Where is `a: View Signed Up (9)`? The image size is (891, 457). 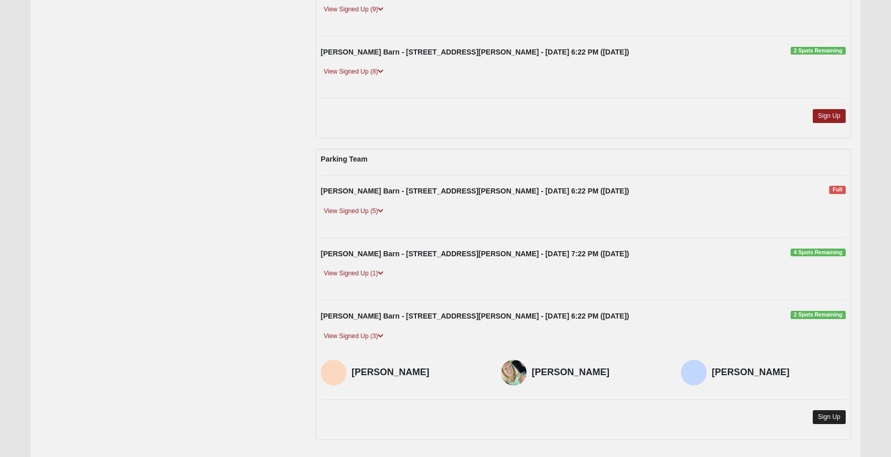 a: View Signed Up (9) is located at coordinates (353, 9).